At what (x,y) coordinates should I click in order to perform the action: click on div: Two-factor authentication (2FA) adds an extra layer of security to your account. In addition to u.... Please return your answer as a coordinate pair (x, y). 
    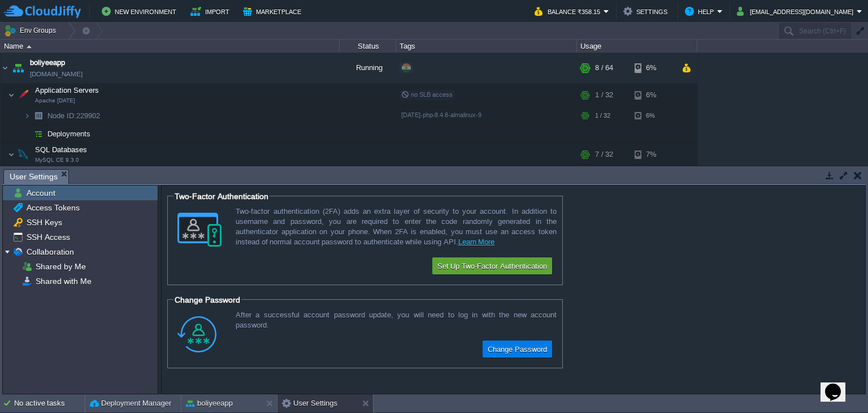
    Looking at the image, I should click on (396, 226).